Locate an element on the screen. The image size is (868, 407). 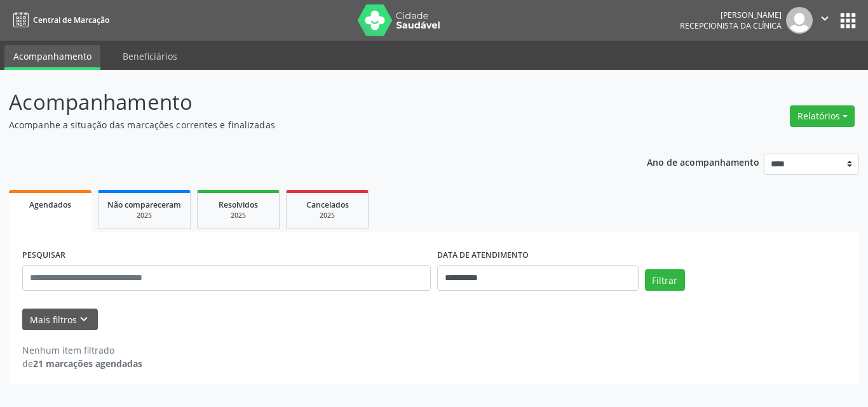
span: Recepcionista da clínica is located at coordinates (731, 25).